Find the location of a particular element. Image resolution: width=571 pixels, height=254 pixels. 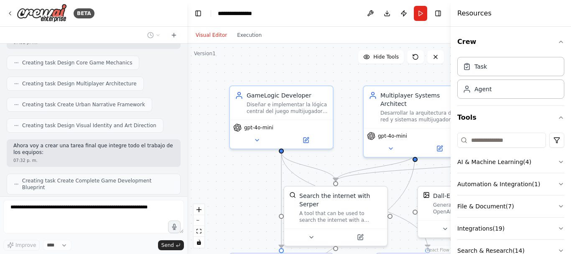

div: Agent is located at coordinates (483, 89).